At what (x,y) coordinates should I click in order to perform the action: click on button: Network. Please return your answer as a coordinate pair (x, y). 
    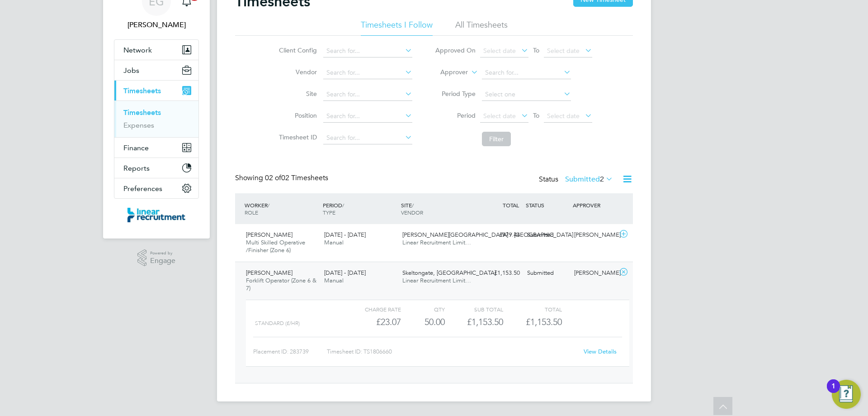
    Looking at the image, I should click on (156, 50).